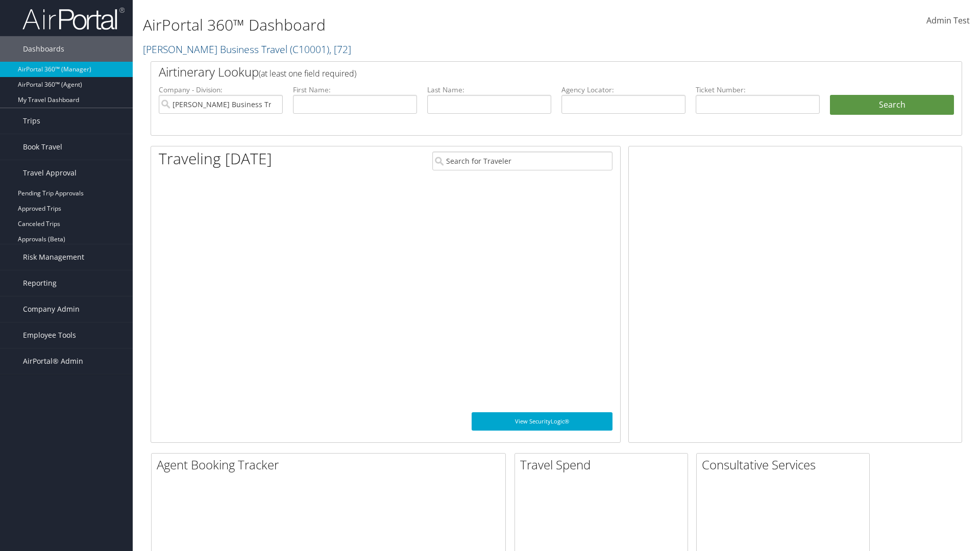 Image resolution: width=980 pixels, height=551 pixels. I want to click on span: , [ 72 ], so click(340, 49).